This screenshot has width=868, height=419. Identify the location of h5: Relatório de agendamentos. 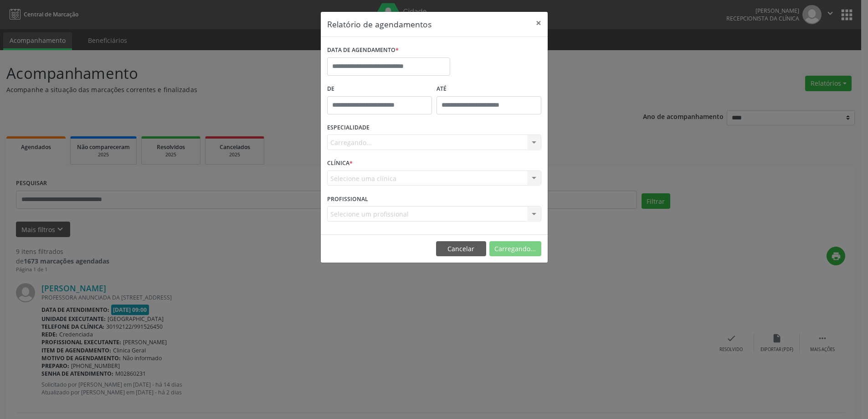
(379, 24).